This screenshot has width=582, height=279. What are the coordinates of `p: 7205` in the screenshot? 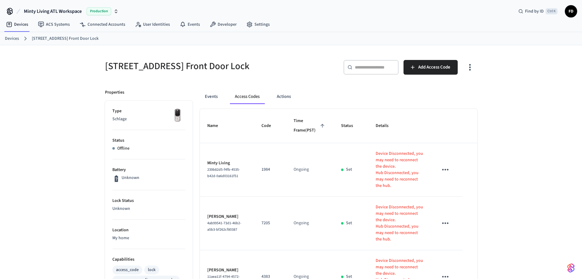 It's located at (270, 223).